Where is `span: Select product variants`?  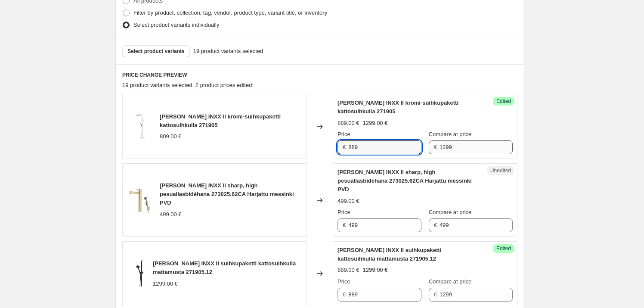
span: Select product variants is located at coordinates (156, 51).